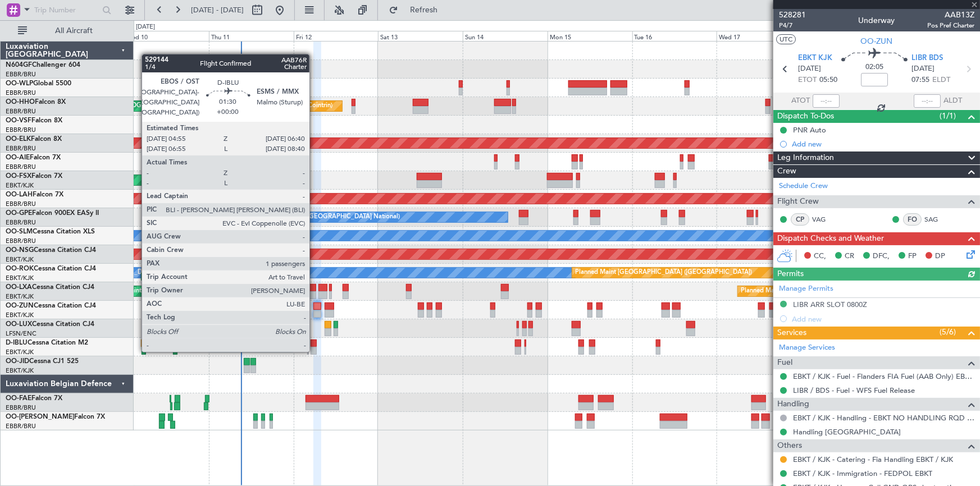 This screenshot has width=980, height=486. What do you see at coordinates (792, 333) in the screenshot?
I see `span: Services` at bounding box center [792, 333].